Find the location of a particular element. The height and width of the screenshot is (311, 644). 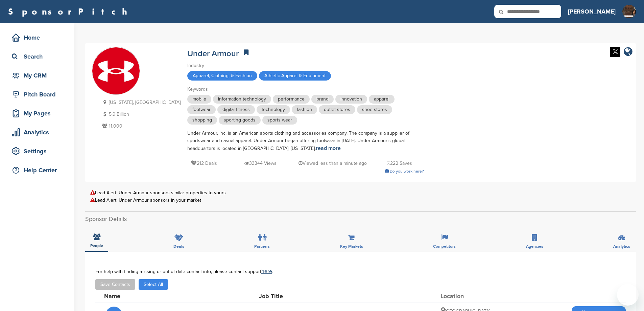

span: Apparel, Clothing, & Fashion is located at coordinates (222, 76).